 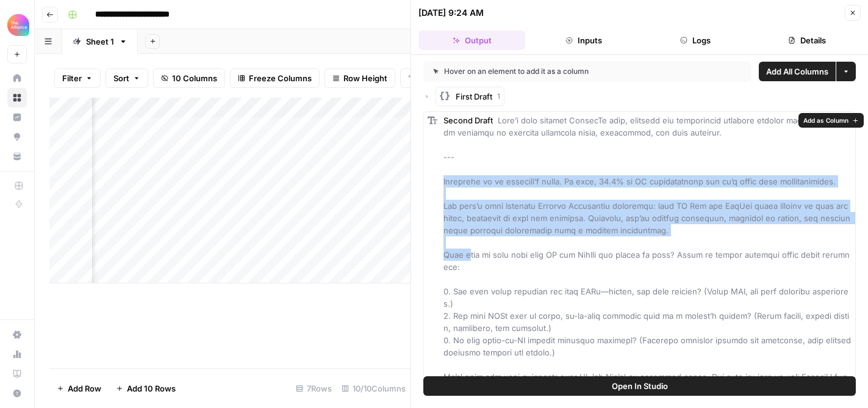 I want to click on div: Sheet 1, so click(x=100, y=41).